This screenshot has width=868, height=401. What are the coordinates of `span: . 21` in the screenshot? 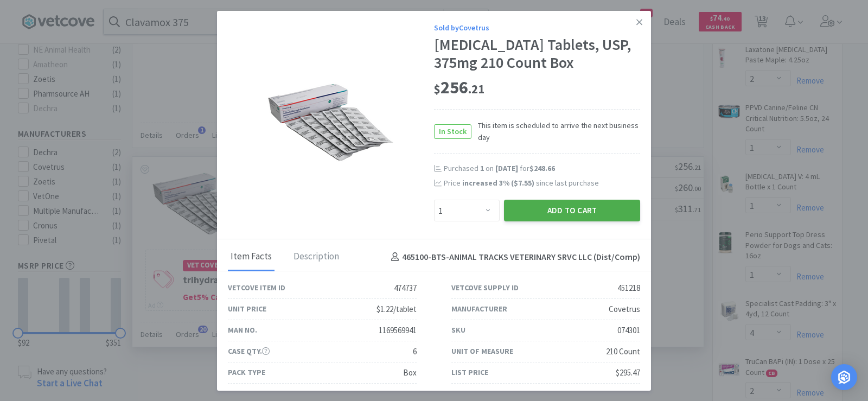 It's located at (476, 89).